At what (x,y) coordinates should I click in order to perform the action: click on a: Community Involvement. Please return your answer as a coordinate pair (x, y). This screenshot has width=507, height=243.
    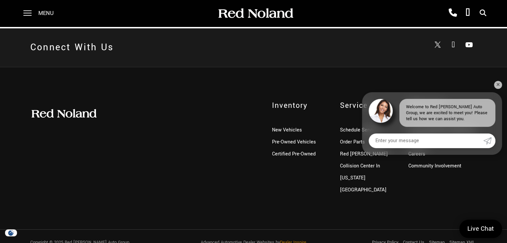
    Looking at the image, I should click on (435, 166).